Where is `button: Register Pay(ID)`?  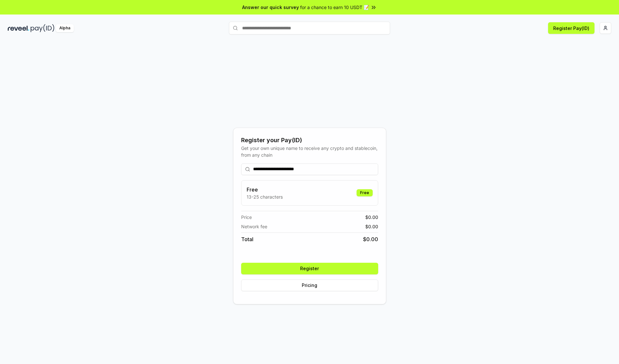
button: Register Pay(ID) is located at coordinates (571, 28).